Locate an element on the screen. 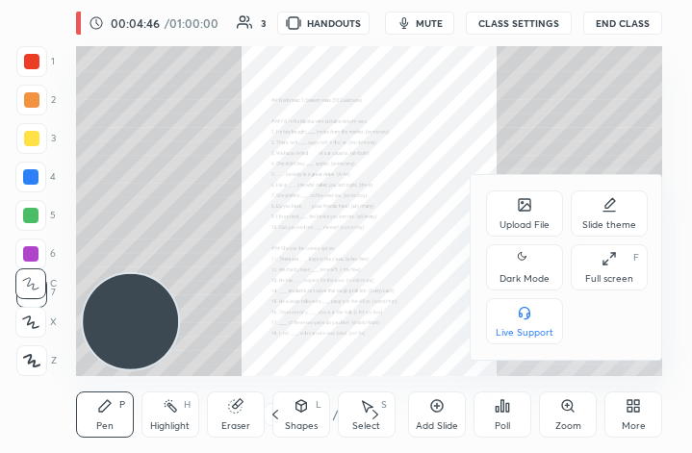 This screenshot has width=692, height=453. div: Upload File is located at coordinates (525, 225).